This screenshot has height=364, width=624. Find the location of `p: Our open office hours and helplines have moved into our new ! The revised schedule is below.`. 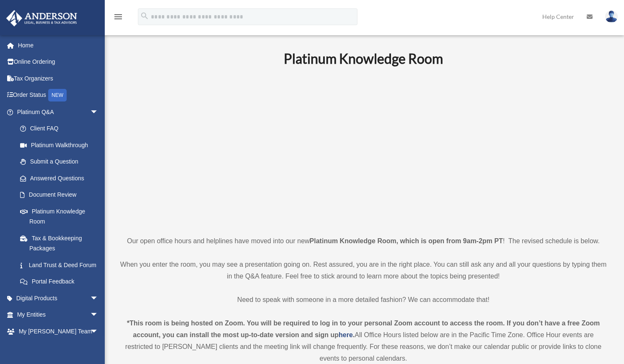

p: Our open office hours and helplines have moved into our new ! The revised schedule is below. is located at coordinates (363, 241).